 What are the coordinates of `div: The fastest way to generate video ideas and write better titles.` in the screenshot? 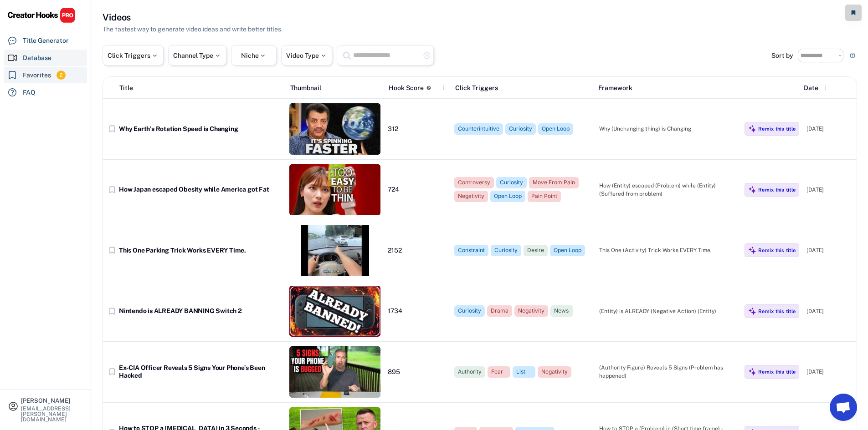 It's located at (193, 29).